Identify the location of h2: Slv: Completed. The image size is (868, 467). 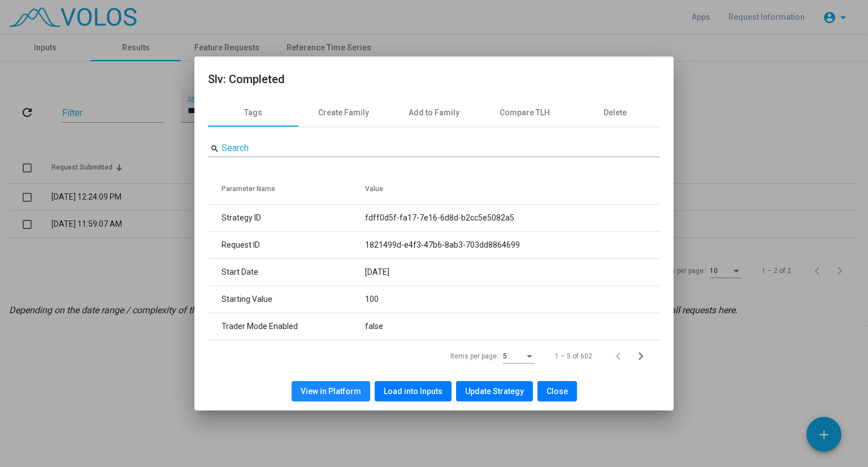
(434, 79).